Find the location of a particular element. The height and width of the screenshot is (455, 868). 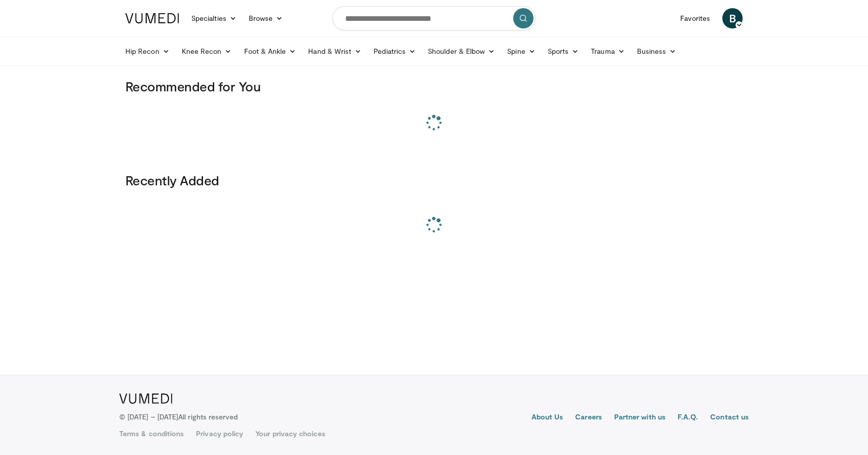

a: Browse is located at coordinates (266, 18).